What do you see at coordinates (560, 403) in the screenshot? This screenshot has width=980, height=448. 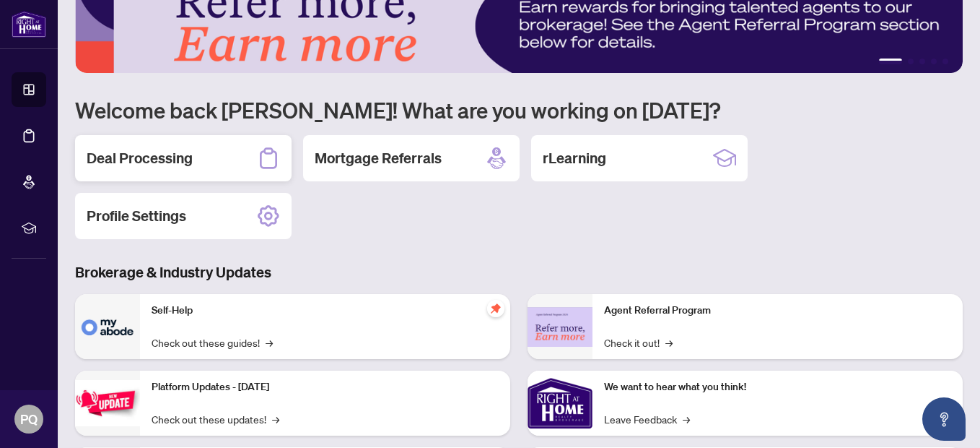 I see `img: We want to hear what you think!` at bounding box center [560, 403].